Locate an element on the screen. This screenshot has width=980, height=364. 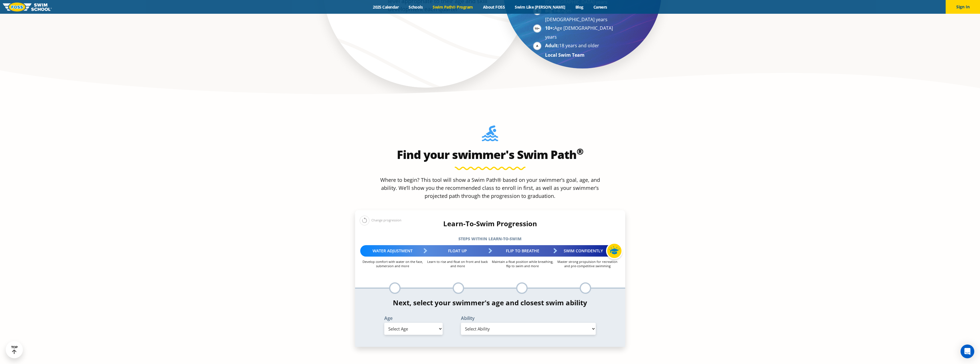
strong: Local Swim Team is located at coordinates (565, 55).